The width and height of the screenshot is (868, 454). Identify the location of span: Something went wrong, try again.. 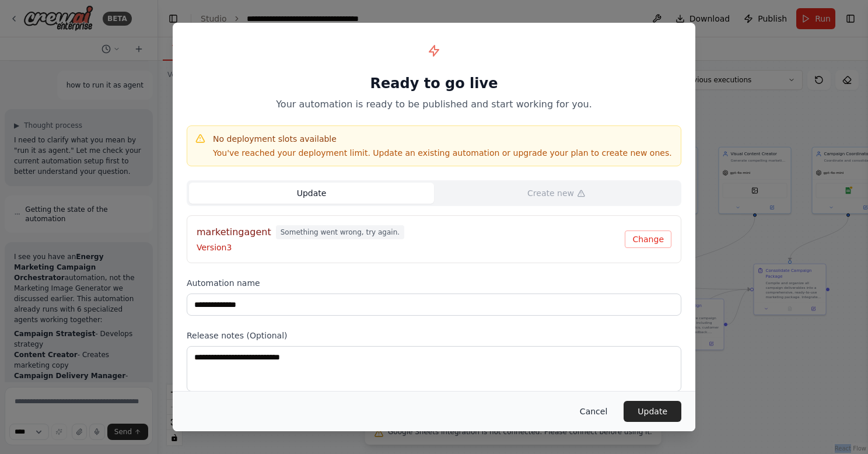
(340, 232).